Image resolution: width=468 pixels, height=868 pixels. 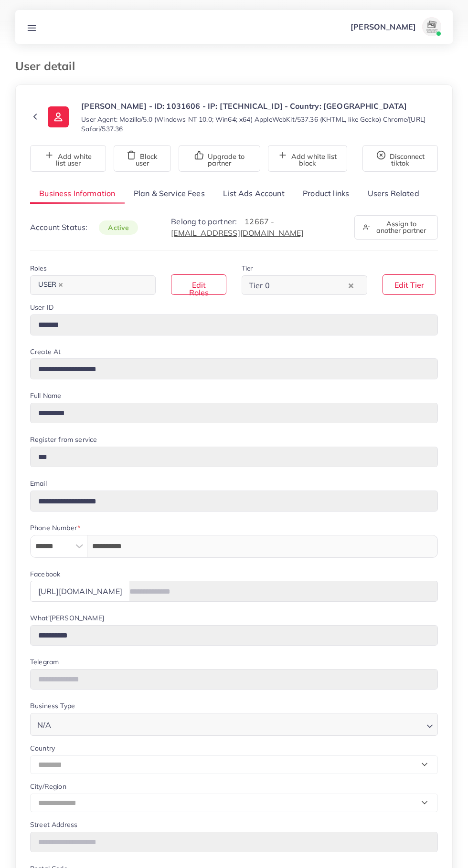 What do you see at coordinates (393, 193) in the screenshot?
I see `a: Users Related` at bounding box center [393, 193].